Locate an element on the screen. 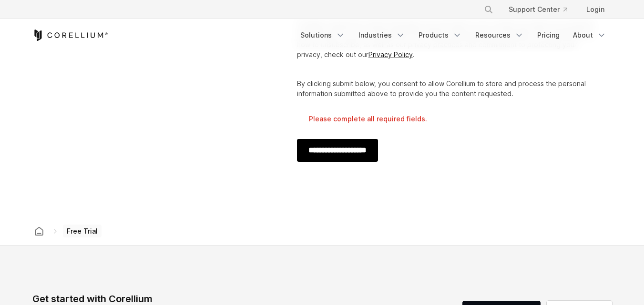  a: Support Center is located at coordinates (538, 10).